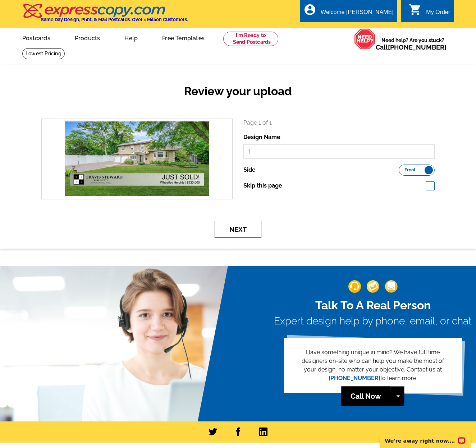  Describe the element at coordinates (415, 10) in the screenshot. I see `i: shopping_cart` at that location.